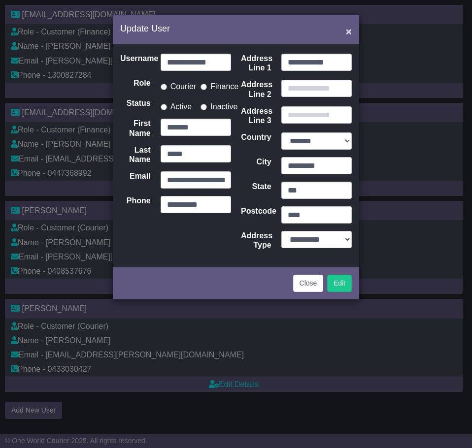  I want to click on label: Role, so click(135, 85).